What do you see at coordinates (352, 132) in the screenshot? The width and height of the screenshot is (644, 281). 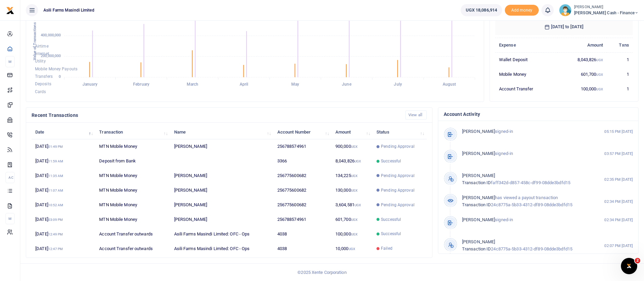 I see `th: Amount: activate to sort column ascending` at bounding box center [352, 132].